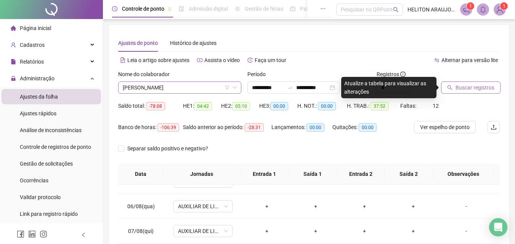 The image size is (515, 244). What do you see at coordinates (35, 28) in the screenshot?
I see `span: Página inicial` at bounding box center [35, 28].